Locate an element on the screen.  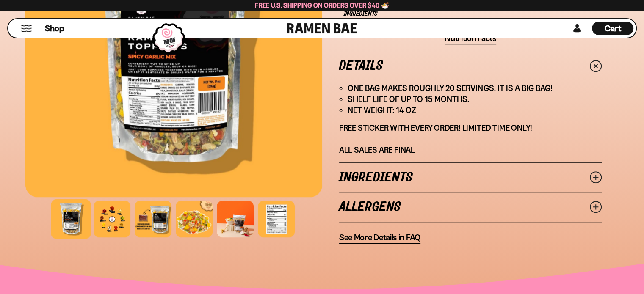
span: Shop is located at coordinates (54, 28).